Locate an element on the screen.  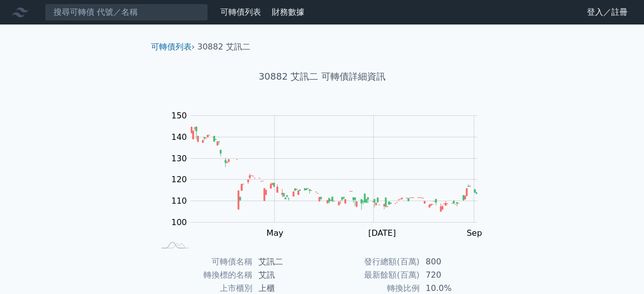
a: 登入／註冊 is located at coordinates (607, 12).